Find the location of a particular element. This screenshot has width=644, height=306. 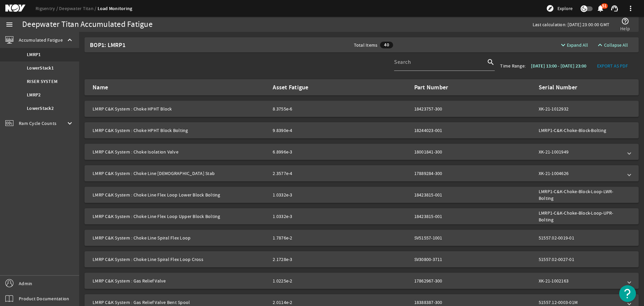

mat-panel-title: LMRP C&K System : Choke Isolation Valve is located at coordinates (180, 152).